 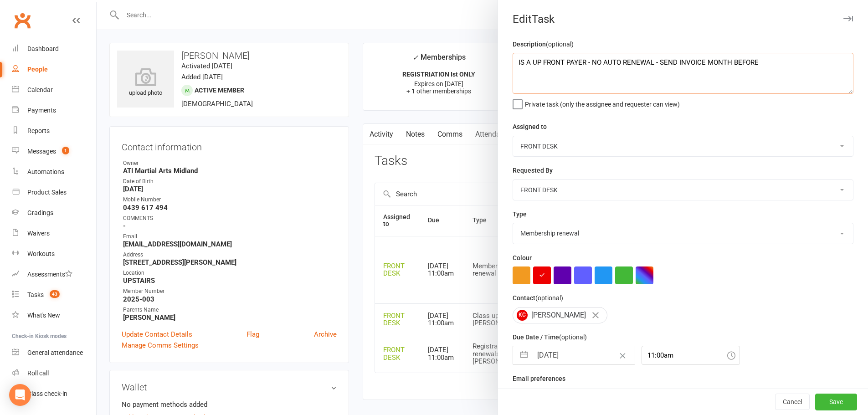 What do you see at coordinates (54, 110) in the screenshot?
I see `a: Payments` at bounding box center [54, 110].